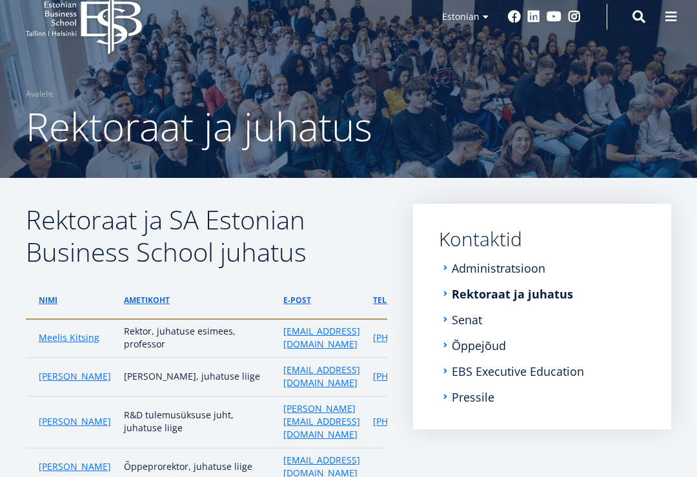  Describe the element at coordinates (199, 126) in the screenshot. I see `span: Rektoraat ja juhatus` at that location.